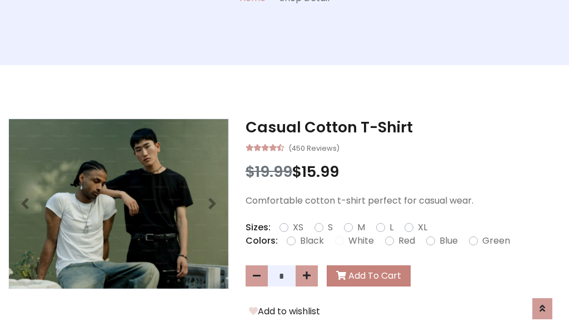  What do you see at coordinates (314, 147) in the screenshot?
I see `small: (450 Reviews)` at bounding box center [314, 147].